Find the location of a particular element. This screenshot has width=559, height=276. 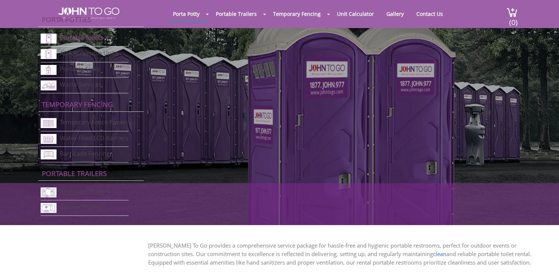

img: shower-trailers-new.png is located at coordinates (48, 208).